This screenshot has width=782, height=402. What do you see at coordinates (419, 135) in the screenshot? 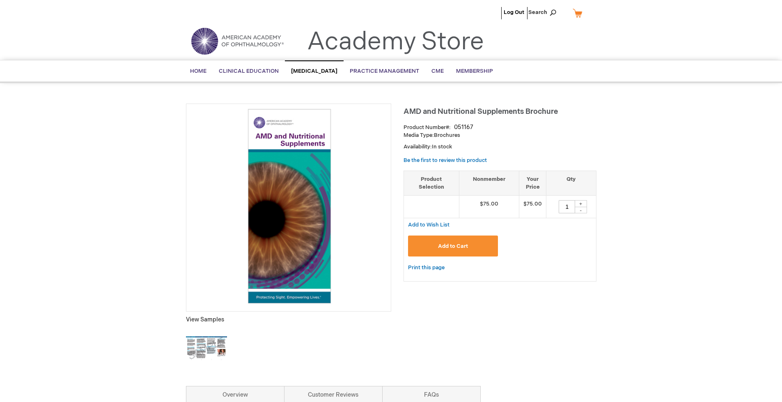
I see `strong: Media Type:` at bounding box center [419, 135].